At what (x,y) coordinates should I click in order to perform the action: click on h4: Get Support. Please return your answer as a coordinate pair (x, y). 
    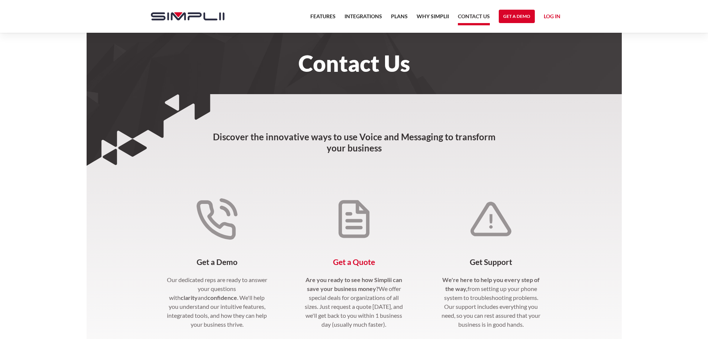
    Looking at the image, I should click on (491, 262).